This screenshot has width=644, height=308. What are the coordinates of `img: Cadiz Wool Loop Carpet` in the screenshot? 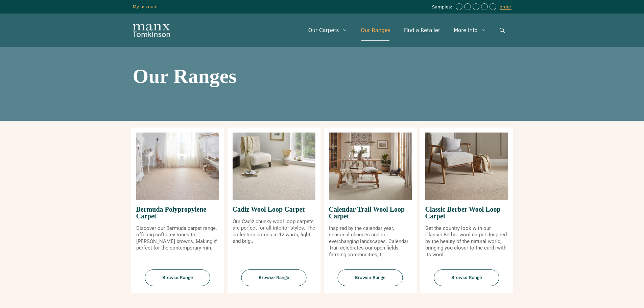 It's located at (274, 166).